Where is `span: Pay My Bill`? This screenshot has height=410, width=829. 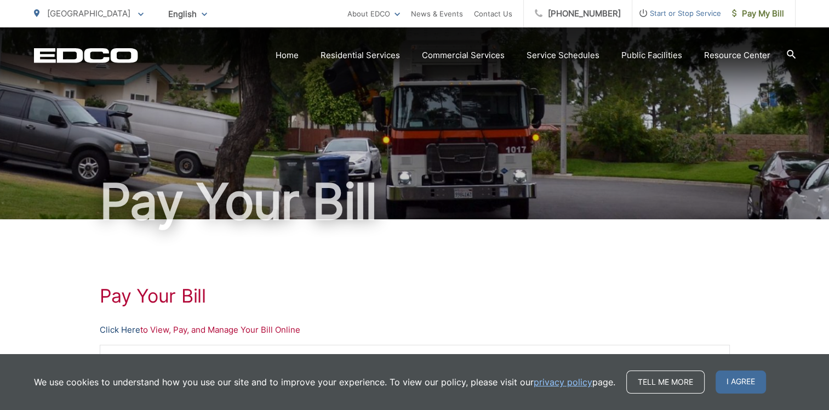
span: Pay My Bill is located at coordinates (757, 14).